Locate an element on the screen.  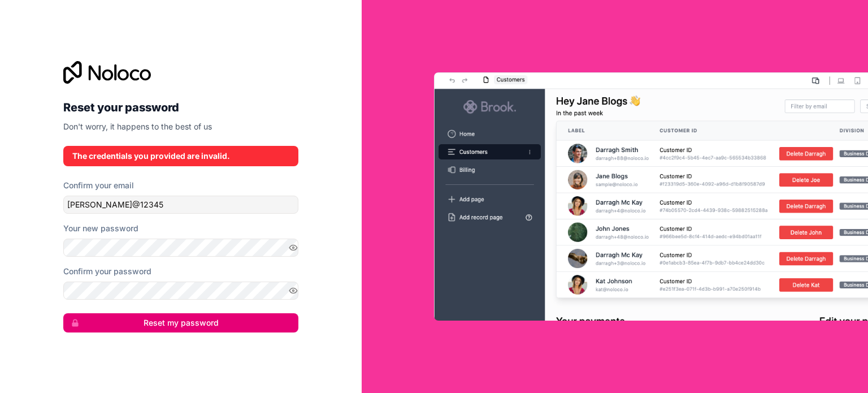
input: Email address is located at coordinates (181, 205).